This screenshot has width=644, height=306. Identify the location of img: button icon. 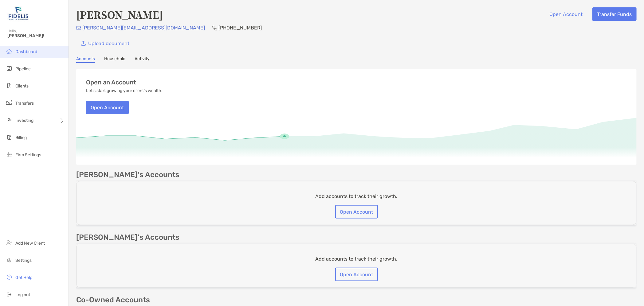
(83, 44).